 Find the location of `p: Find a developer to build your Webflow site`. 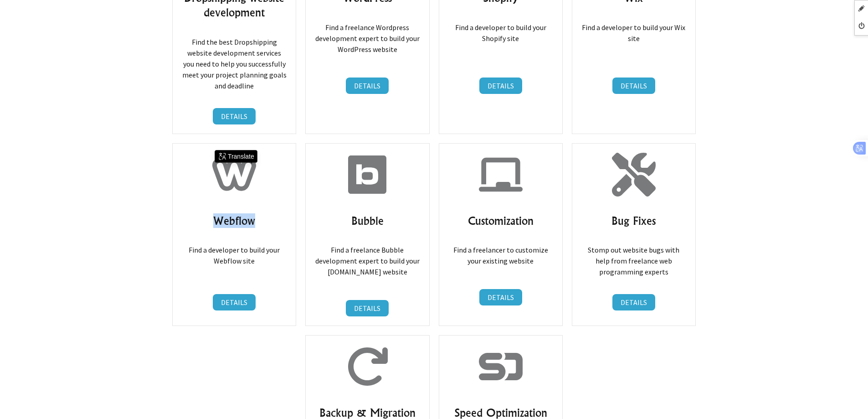

p: Find a developer to build your Webflow site is located at coordinates (234, 261).